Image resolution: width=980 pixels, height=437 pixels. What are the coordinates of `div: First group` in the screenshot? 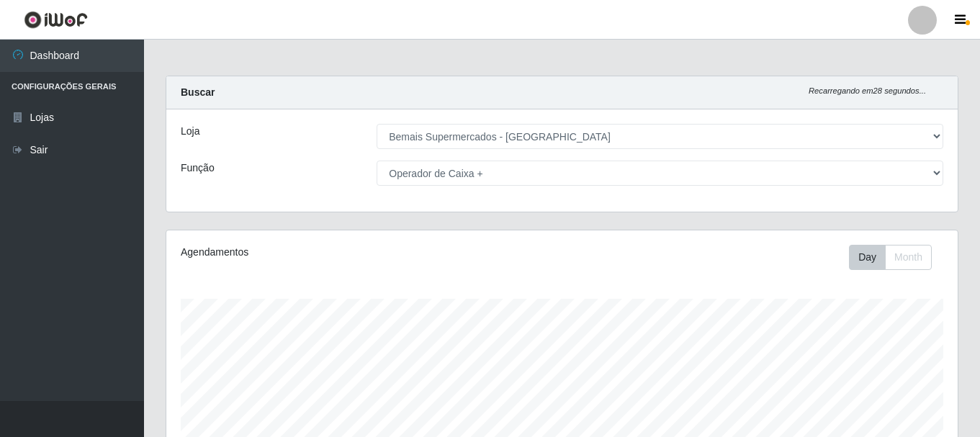 It's located at (889, 257).